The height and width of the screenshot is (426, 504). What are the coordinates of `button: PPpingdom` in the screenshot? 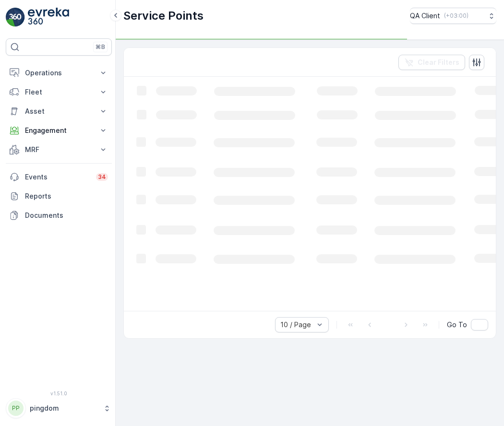 It's located at (58, 408).